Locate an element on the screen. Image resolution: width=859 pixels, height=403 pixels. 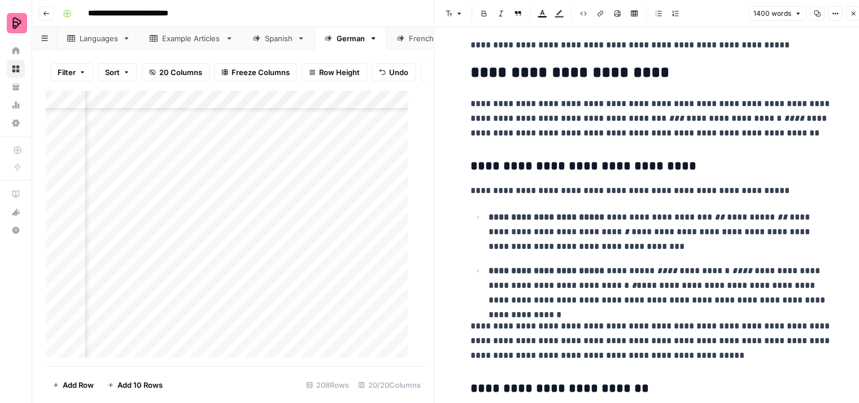
button: What's new? is located at coordinates (16, 212).